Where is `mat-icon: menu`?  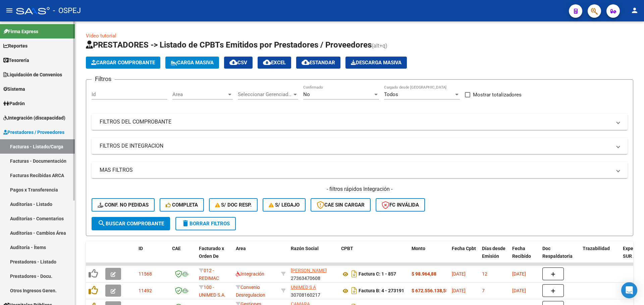 mat-icon: menu is located at coordinates (9, 10).